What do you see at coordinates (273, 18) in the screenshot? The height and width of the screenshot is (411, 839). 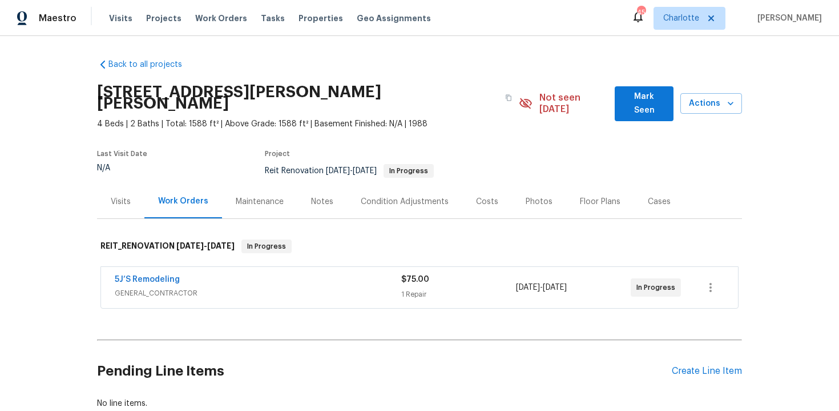 I see `span: Tasks` at bounding box center [273, 18].